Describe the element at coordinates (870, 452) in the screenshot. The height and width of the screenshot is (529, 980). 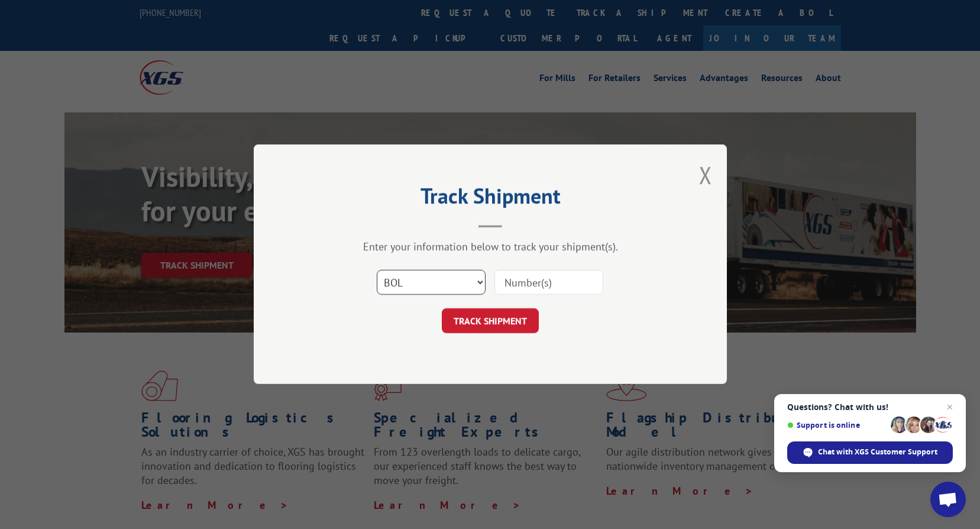
I see `div: Chat with XGS Customer Support` at that location.